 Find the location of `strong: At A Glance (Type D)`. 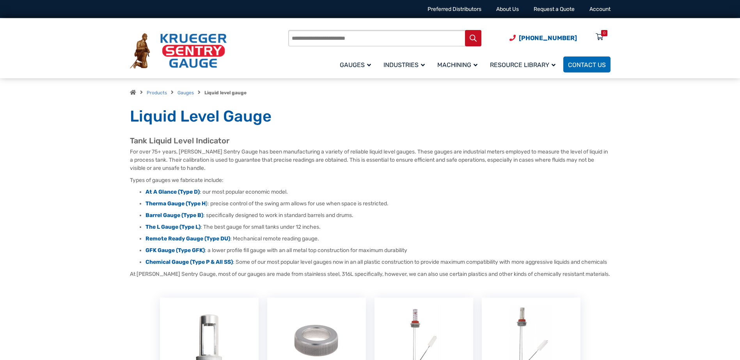

strong: At A Glance (Type D) is located at coordinates (172, 192).